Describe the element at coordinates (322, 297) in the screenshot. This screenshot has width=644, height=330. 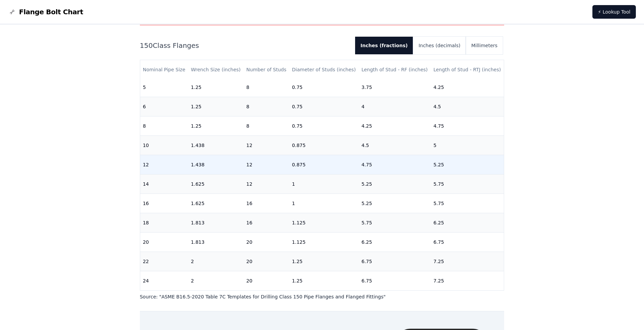
I see `p: Source: " ASME B16.5-2020 Table 7C Templates for Drilling Class 150 Pipe Flanges and Flanged Fitt...` at that location.